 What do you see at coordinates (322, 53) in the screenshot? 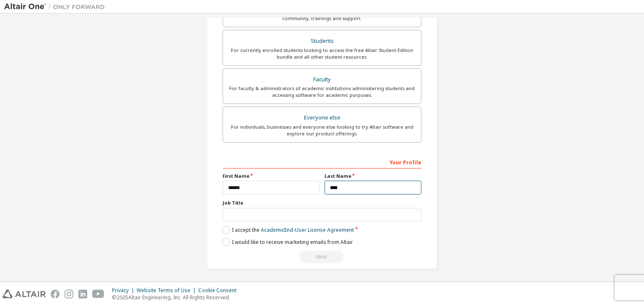
I see `div: For currently enrolled students looking to access the free Altair Student Edition bundle and all ...` at bounding box center [322, 53].